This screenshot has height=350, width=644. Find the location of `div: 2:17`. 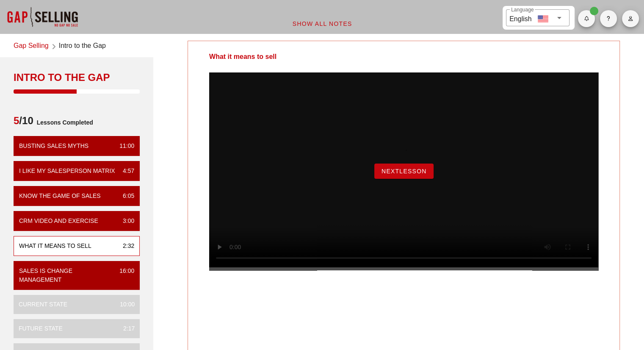

div: 2:17 is located at coordinates (126, 328).